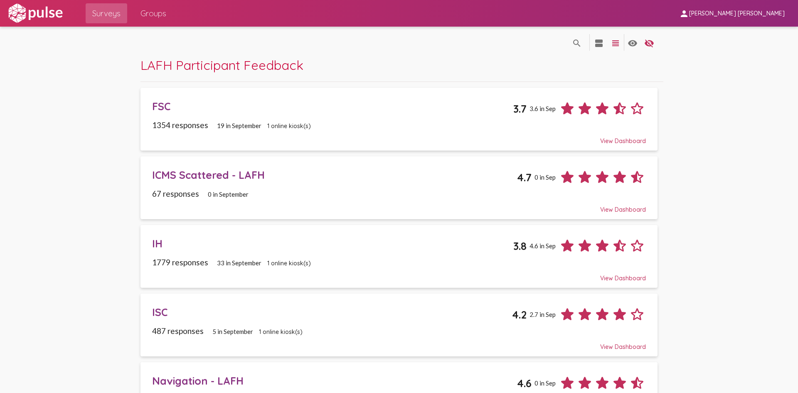 The width and height of the screenshot is (798, 393). I want to click on span: 33 in September, so click(239, 263).